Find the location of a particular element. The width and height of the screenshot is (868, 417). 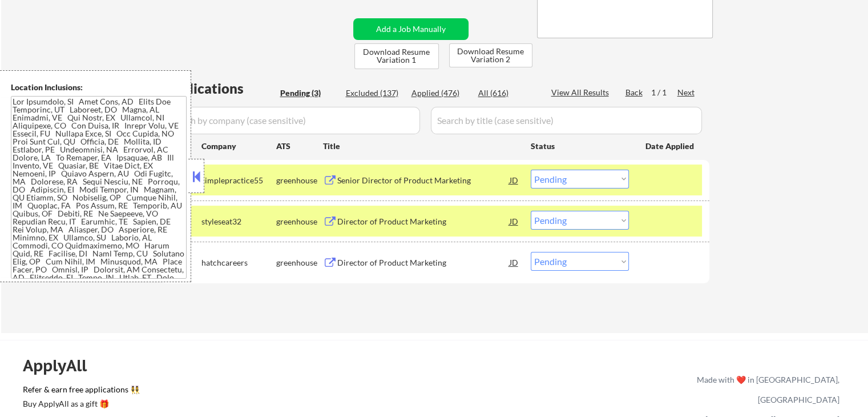

div: hatchcareers is located at coordinates (238, 262).